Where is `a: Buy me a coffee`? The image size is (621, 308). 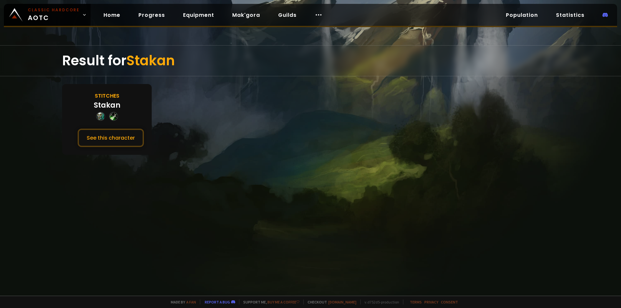 a: Buy me a coffee is located at coordinates (283, 302).